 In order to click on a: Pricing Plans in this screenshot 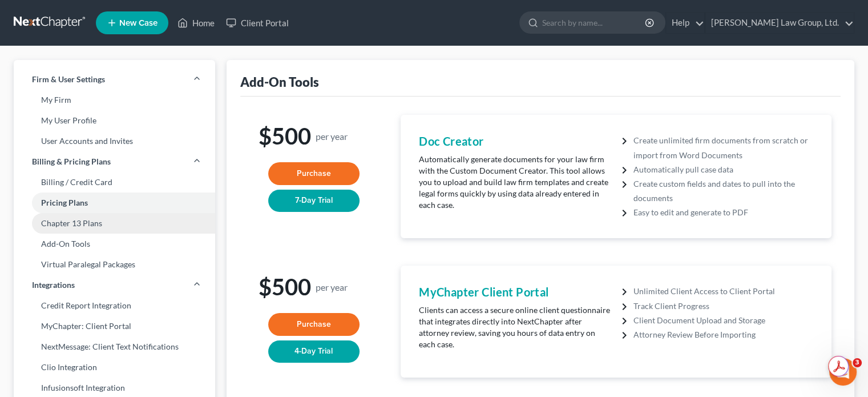, I will do `click(114, 202)`.